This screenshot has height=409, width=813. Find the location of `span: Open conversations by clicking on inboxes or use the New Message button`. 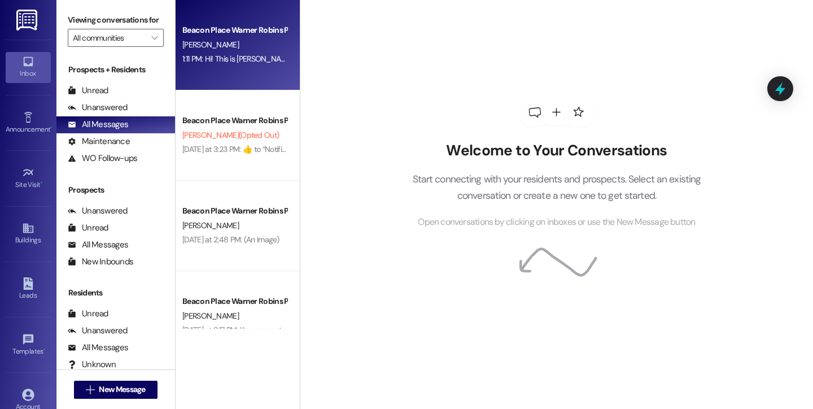

span: Open conversations by clicking on inboxes or use the New Message button is located at coordinates (556, 222).